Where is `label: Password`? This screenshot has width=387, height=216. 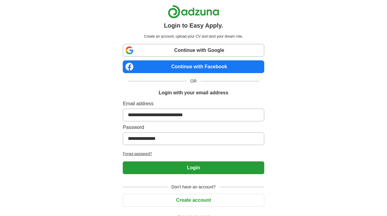
label: Password is located at coordinates (193, 127).